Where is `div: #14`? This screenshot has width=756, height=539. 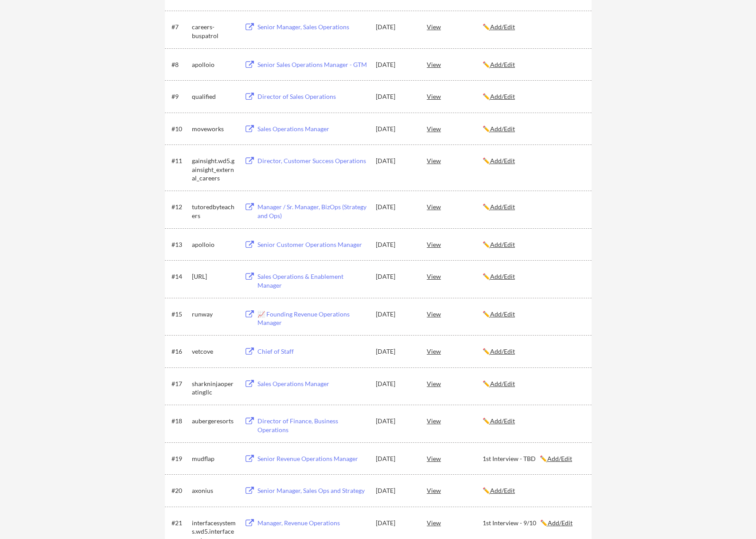 div: #14 is located at coordinates (180, 276).